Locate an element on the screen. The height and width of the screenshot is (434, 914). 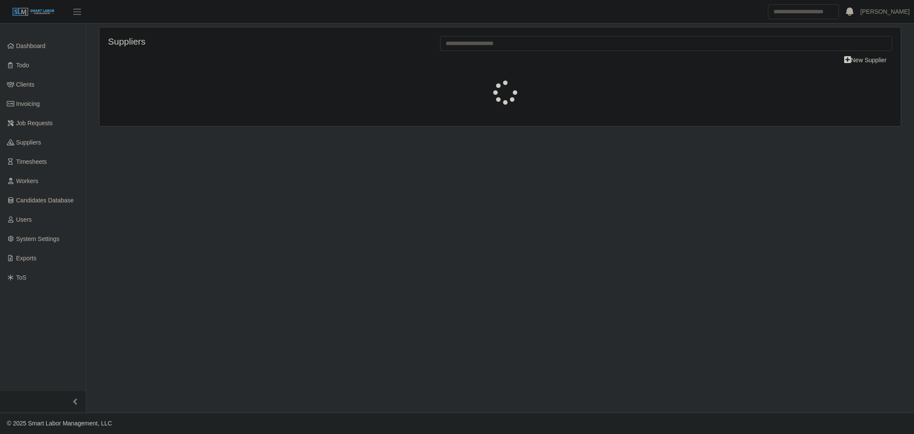
span: Timesheets is located at coordinates (32, 162).